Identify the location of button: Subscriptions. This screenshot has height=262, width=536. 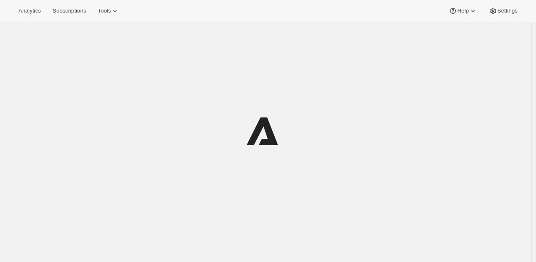
(69, 11).